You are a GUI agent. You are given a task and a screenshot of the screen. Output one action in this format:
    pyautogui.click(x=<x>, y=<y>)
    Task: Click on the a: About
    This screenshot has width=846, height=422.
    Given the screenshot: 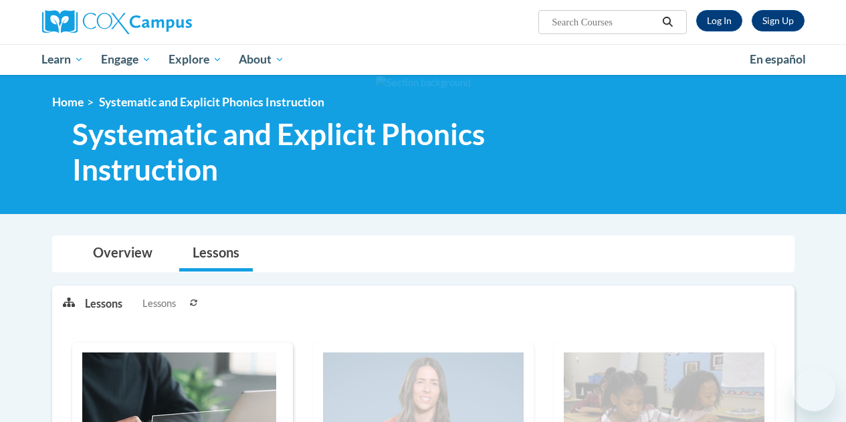 What is the action you would take?
    pyautogui.click(x=261, y=59)
    